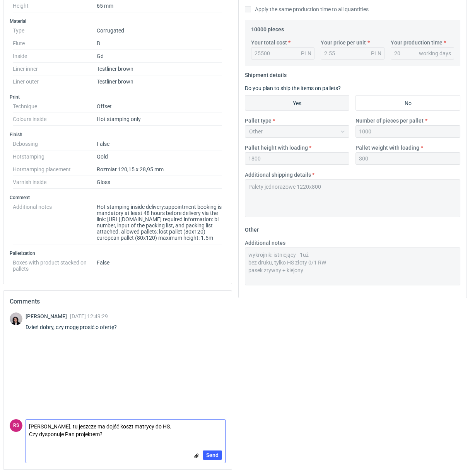 Image resolution: width=470 pixels, height=476 pixels. What do you see at coordinates (159, 56) in the screenshot?
I see `dd: Gd` at bounding box center [159, 56].